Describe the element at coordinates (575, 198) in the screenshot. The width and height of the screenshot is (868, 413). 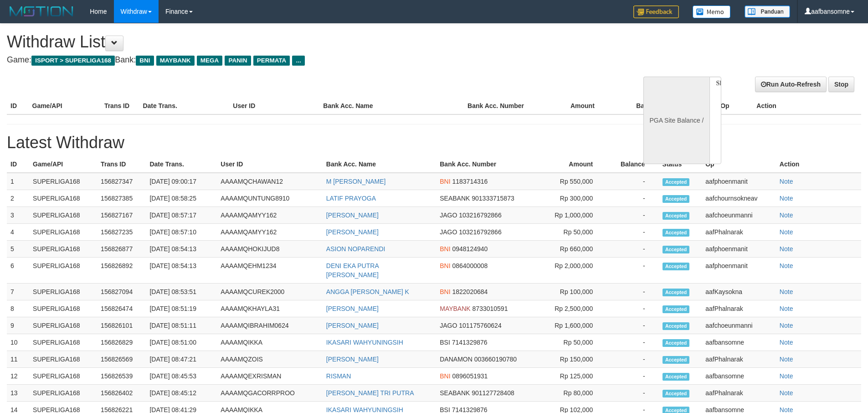
I see `td: Rp 300,000` at that location.